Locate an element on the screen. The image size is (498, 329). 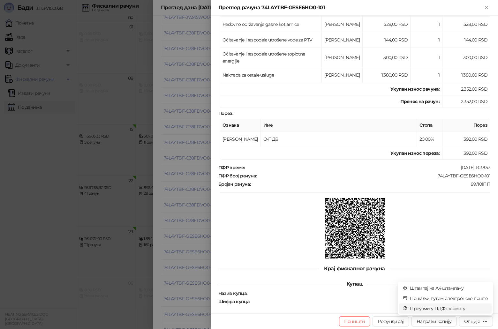
td: Redovno održavanje gasne kotlarnice is located at coordinates (271, 24).